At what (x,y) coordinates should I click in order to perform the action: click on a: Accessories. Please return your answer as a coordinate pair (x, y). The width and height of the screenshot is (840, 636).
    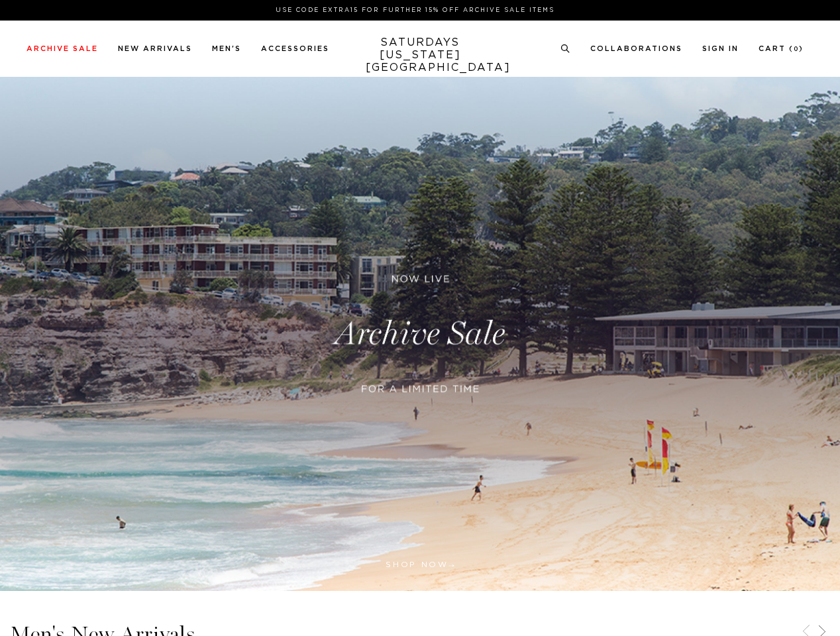
    Looking at the image, I should click on (295, 48).